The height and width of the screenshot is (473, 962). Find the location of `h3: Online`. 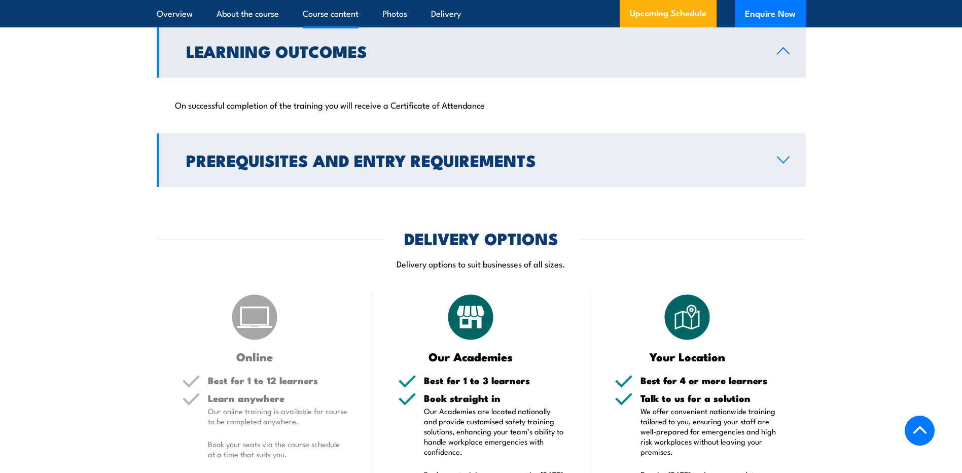

h3: Online is located at coordinates (255, 356).